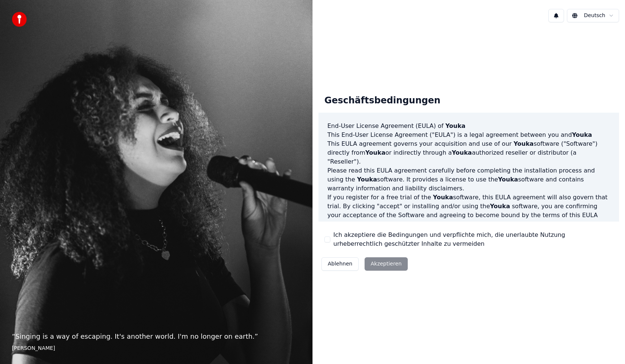 This screenshot has width=625, height=364. Describe the element at coordinates (19, 19) in the screenshot. I see `img: youka` at that location.